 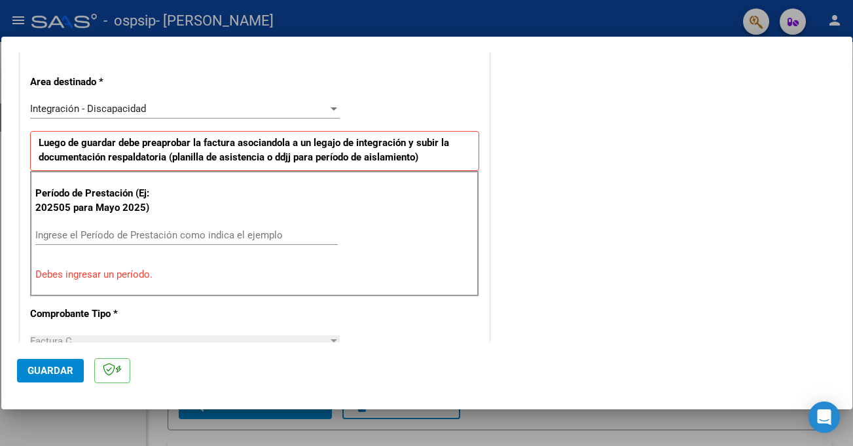 I want to click on strong: Luego de guardar debe preaprobar la factura asociandola a un legajo de integración y subir la doc..., so click(x=244, y=150).